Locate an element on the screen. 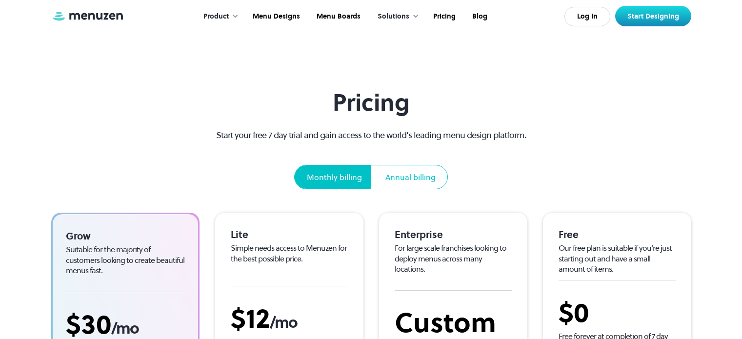 The image size is (742, 339). a: Blog is located at coordinates (479, 17).